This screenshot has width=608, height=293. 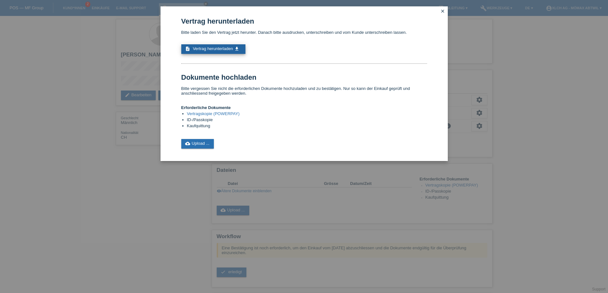 What do you see at coordinates (304, 91) in the screenshot?
I see `p: Bitte vergessen Sie nicht die erforderlichen Dokumente hochzuladen und zu bestätigen. Nur so kann...` at bounding box center [304, 91].